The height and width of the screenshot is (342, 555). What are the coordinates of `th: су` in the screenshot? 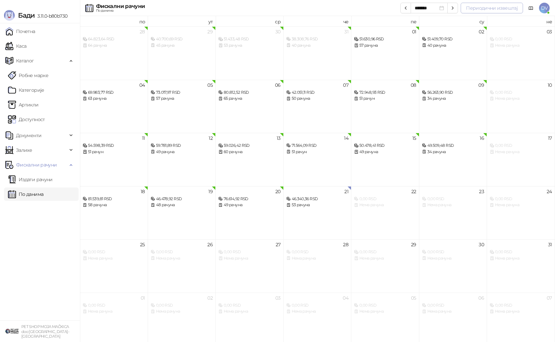 It's located at (454, 21).